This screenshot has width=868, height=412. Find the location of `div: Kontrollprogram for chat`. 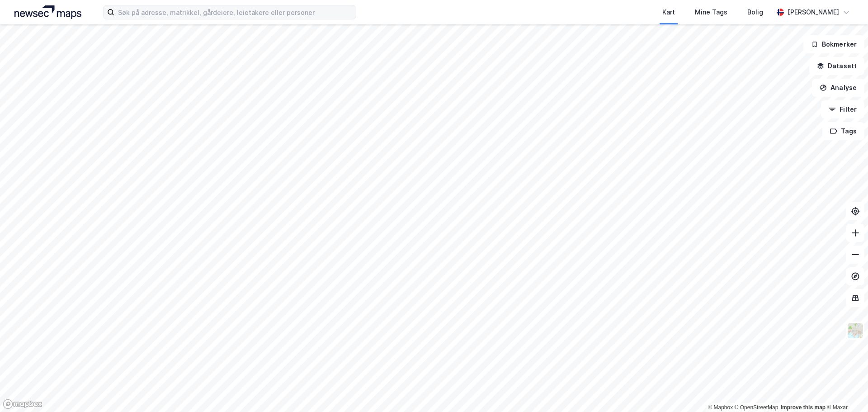

div: Kontrollprogram for chat is located at coordinates (846, 390).